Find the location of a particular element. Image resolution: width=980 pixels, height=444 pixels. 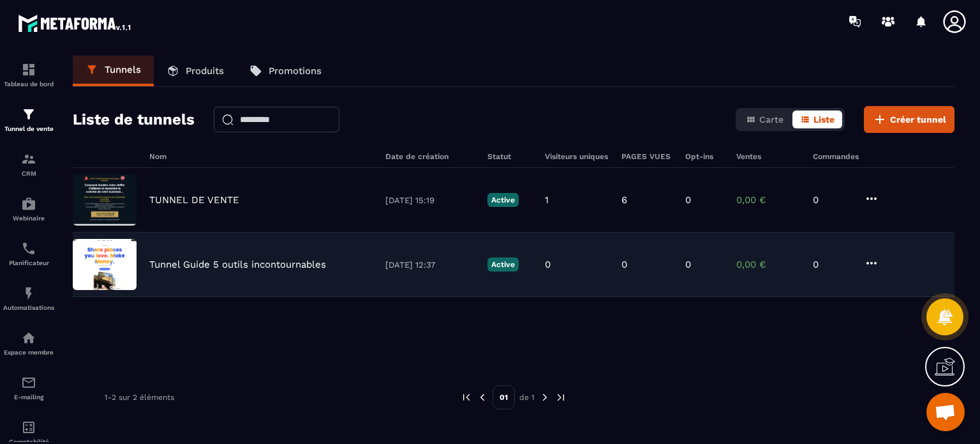

p: Produits is located at coordinates (205, 71).